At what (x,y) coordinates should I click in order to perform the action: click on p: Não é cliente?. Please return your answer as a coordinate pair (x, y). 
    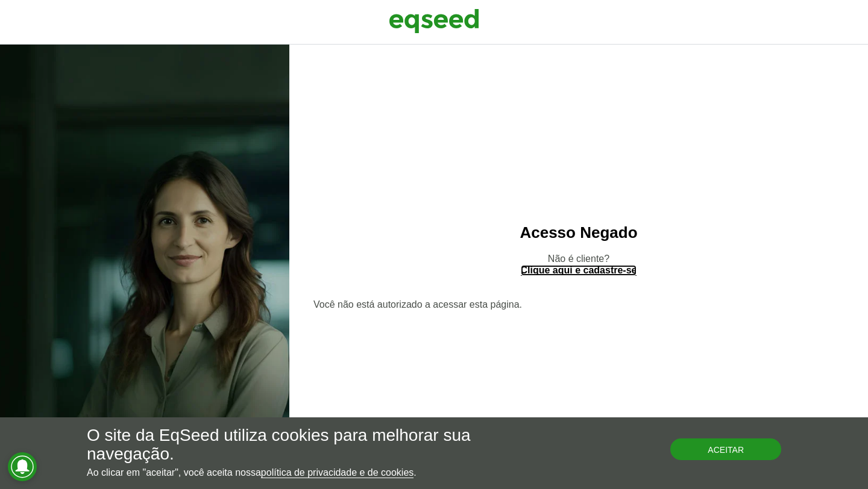
    Looking at the image, I should click on (579, 264).